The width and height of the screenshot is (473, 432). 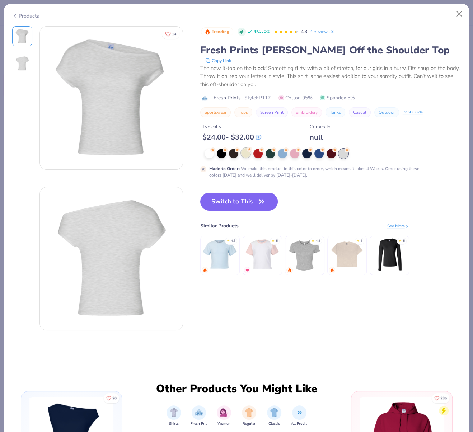 I want to click on span: 20, so click(x=114, y=398).